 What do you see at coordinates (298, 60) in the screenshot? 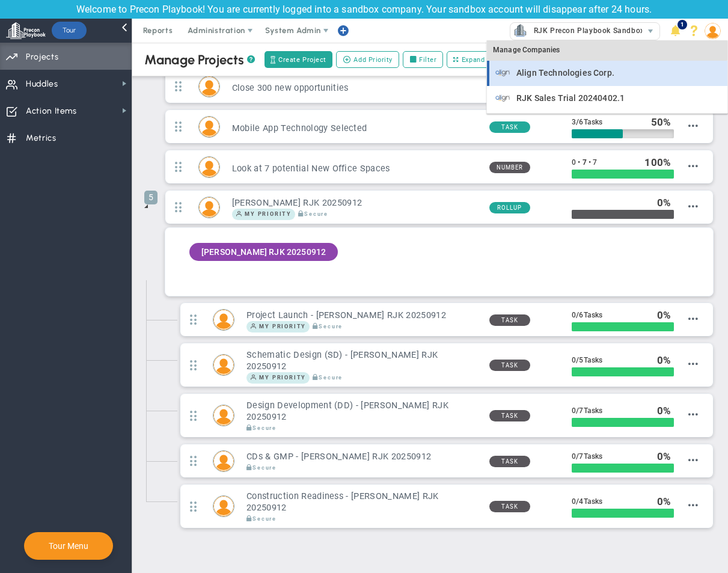
I see `button: Create Project` at bounding box center [298, 60].